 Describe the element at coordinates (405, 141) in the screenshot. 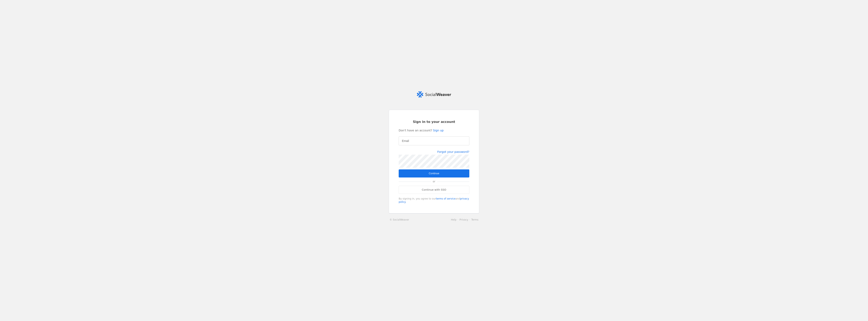

I see `mat-label: Email` at that location.